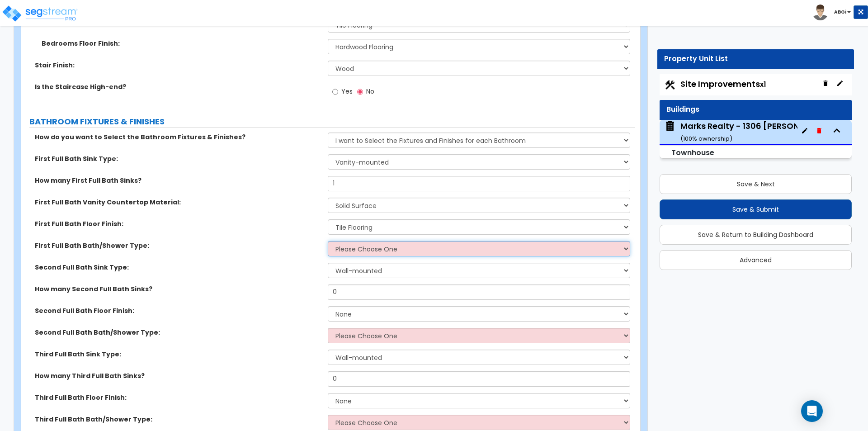  I want to click on label: Bedrooms Floor Finish:, so click(181, 43).